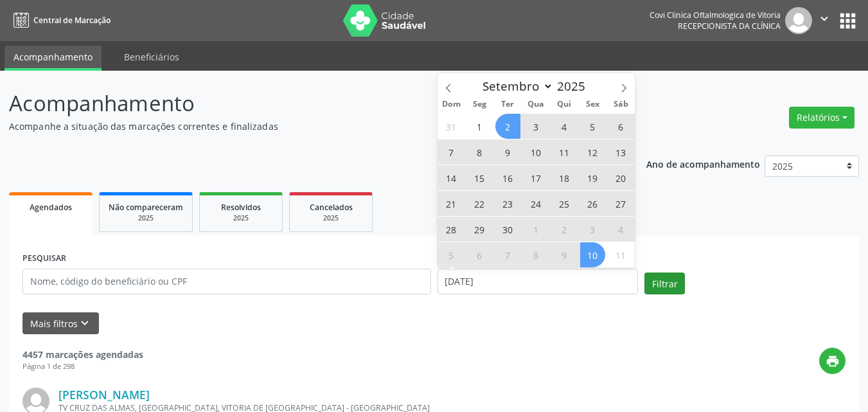 The image size is (868, 412). What do you see at coordinates (621, 229) in the screenshot?
I see `span: Outubro 4, 2025` at bounding box center [621, 229].